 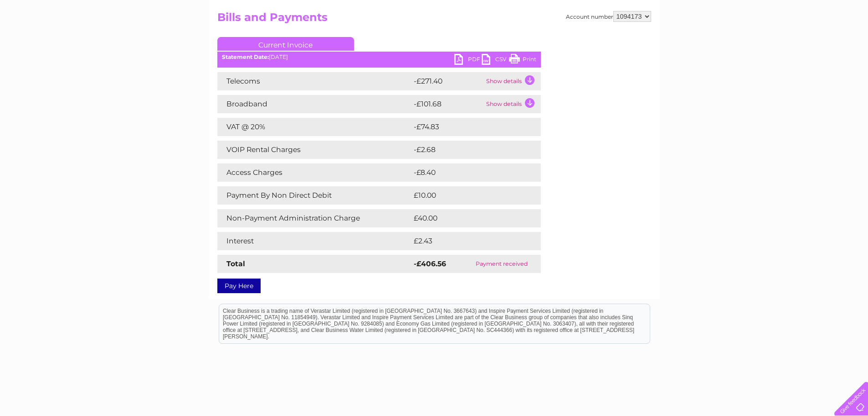 What do you see at coordinates (523, 60) in the screenshot?
I see `a: Print` at bounding box center [523, 60].